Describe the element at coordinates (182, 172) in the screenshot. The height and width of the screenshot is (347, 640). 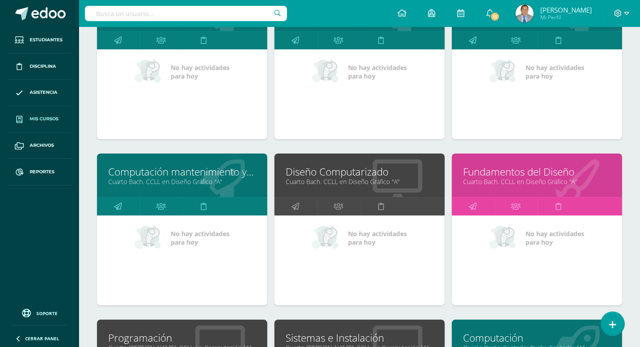
I see `a: Computación mantenimiento y reparación de Computadoras` at that location.